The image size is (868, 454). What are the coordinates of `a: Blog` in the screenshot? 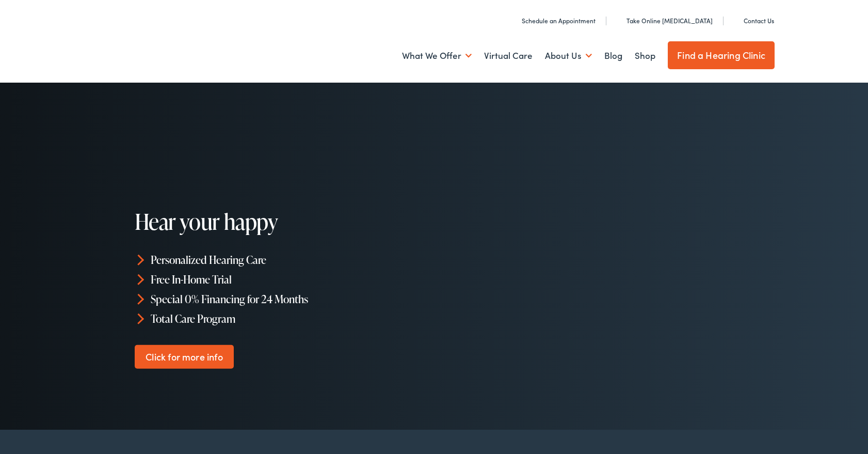 It's located at (613, 56).